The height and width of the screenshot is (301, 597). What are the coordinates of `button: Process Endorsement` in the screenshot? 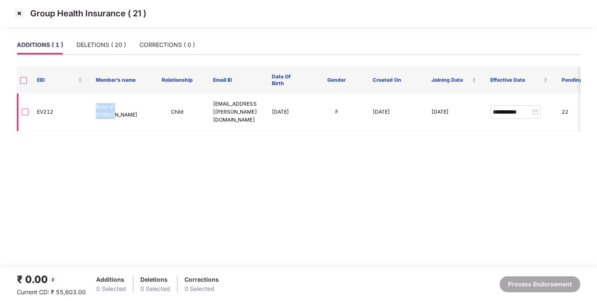 It's located at (539, 285).